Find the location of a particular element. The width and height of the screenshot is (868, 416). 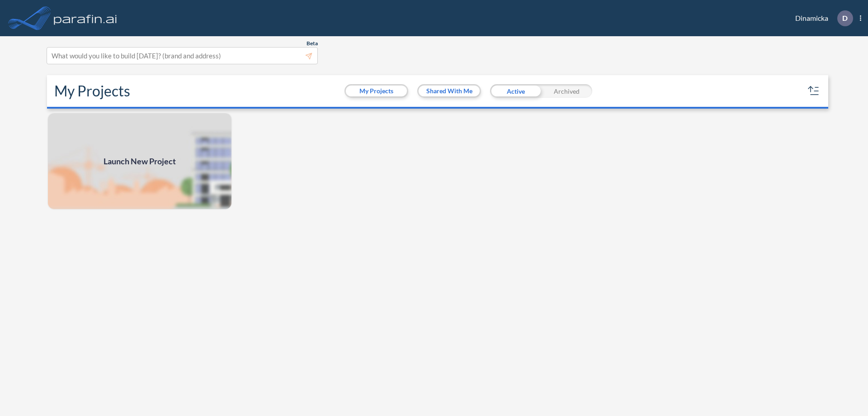

button: My Projects is located at coordinates (376, 91).